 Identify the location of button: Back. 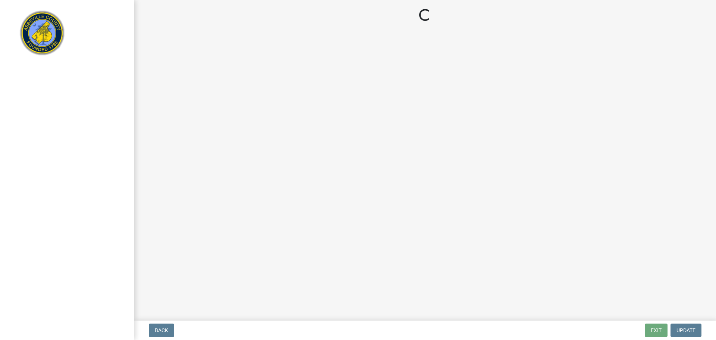
(161, 330).